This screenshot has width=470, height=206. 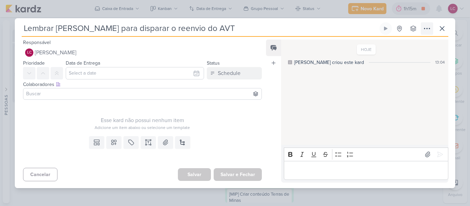 What do you see at coordinates (135, 73) in the screenshot?
I see `input: Select a date` at bounding box center [135, 73].